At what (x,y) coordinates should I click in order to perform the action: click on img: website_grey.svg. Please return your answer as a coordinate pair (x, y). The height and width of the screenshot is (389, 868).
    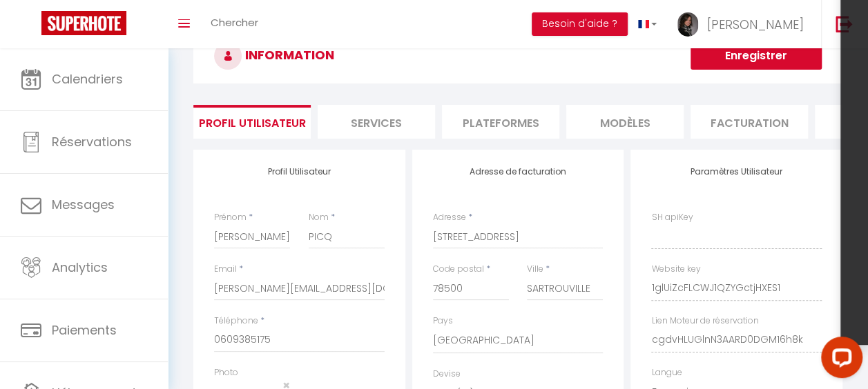
    Looking at the image, I should click on (27, 41).